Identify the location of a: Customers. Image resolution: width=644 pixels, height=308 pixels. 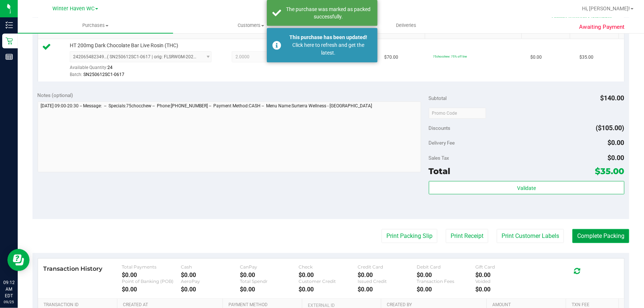
(250, 25).